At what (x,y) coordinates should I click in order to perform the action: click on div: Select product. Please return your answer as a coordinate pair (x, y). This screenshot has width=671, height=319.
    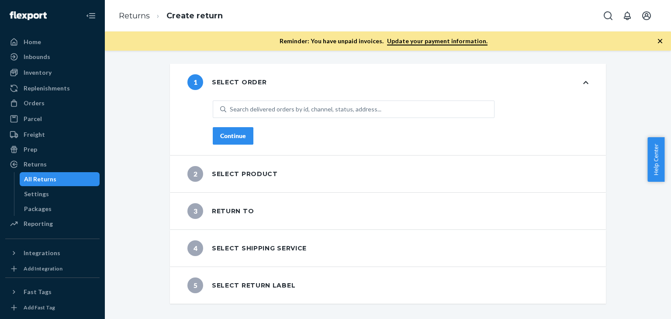
    Looking at the image, I should click on (233, 174).